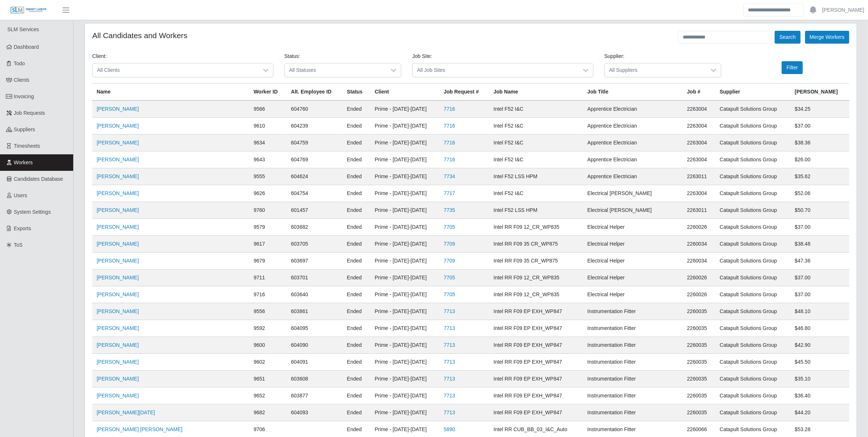  Describe the element at coordinates (820, 413) in the screenshot. I see `td: $44.20` at that location.